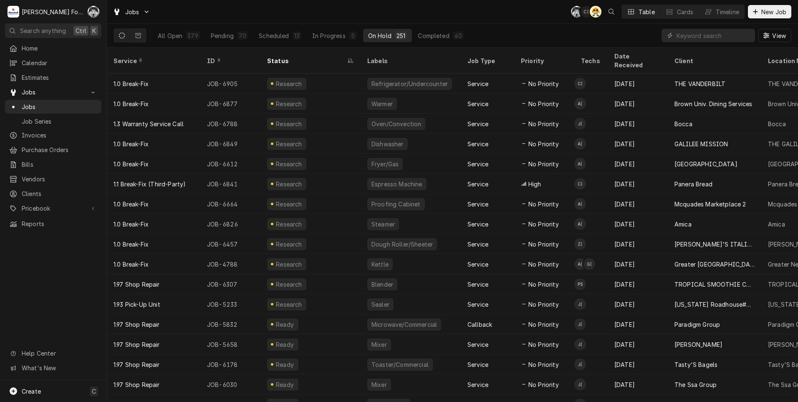 Image resolution: width=798 pixels, height=402 pixels. Describe the element at coordinates (230, 144) in the screenshot. I see `div: JOB-6849` at that location.